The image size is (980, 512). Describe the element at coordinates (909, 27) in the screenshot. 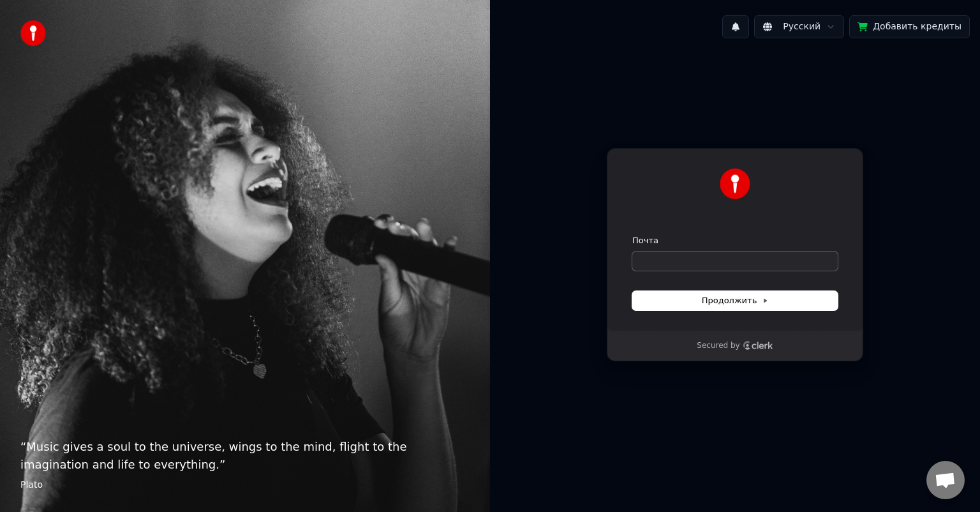

I see `button: Добавить кредиты` at that location.